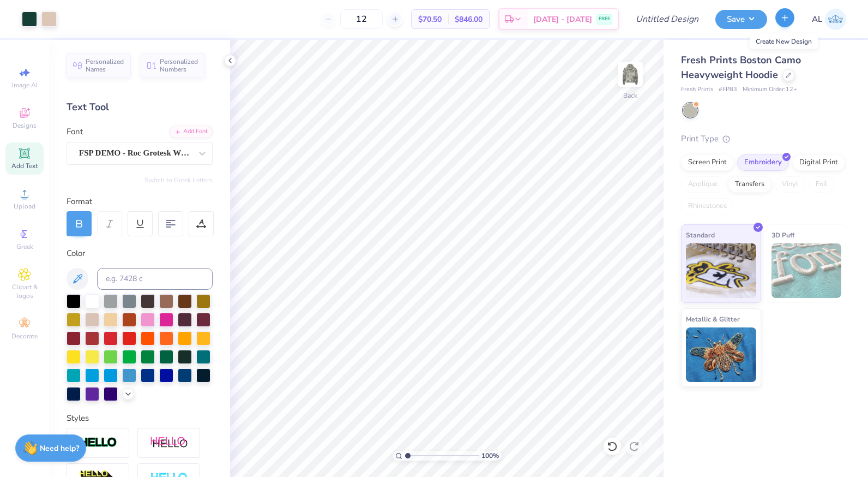  What do you see at coordinates (139, 107) in the screenshot?
I see `div: Text Tool` at bounding box center [139, 107].